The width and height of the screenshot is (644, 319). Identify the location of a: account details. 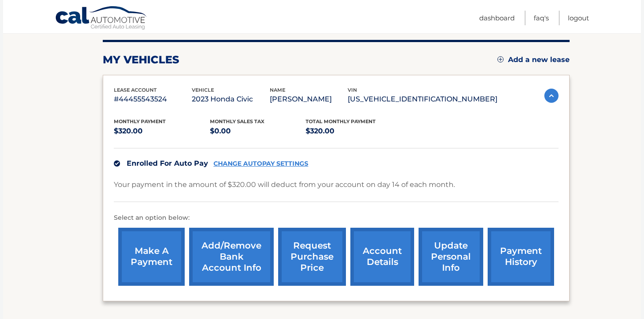
(382, 257).